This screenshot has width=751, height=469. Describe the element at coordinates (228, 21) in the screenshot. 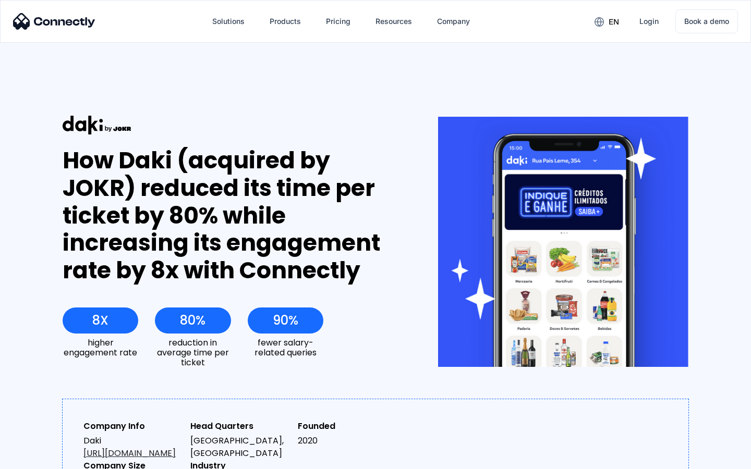

I see `div: Solutions` at that location.